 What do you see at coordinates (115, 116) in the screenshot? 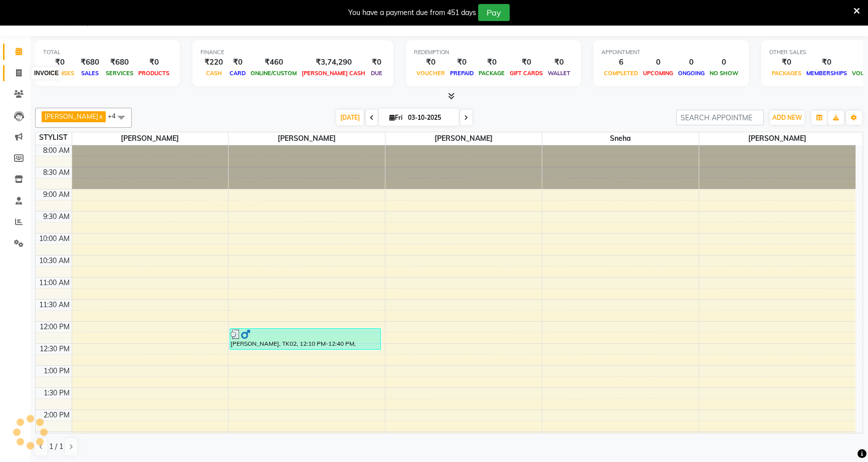
I see `span: +4` at bounding box center [115, 116].